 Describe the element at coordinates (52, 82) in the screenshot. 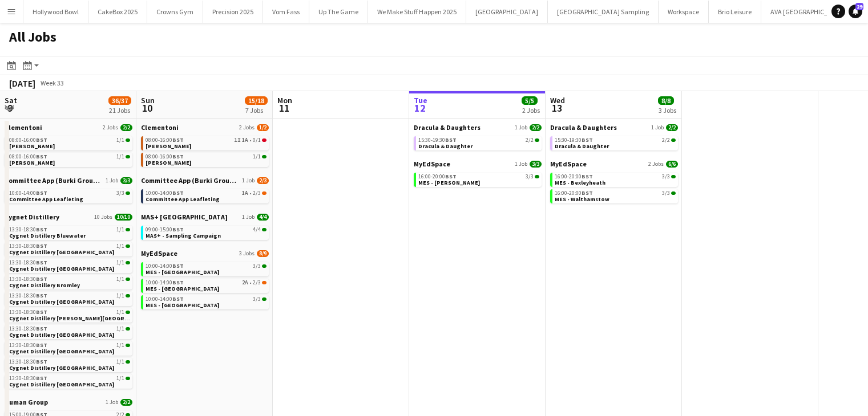

I see `span: Week 33` at that location.